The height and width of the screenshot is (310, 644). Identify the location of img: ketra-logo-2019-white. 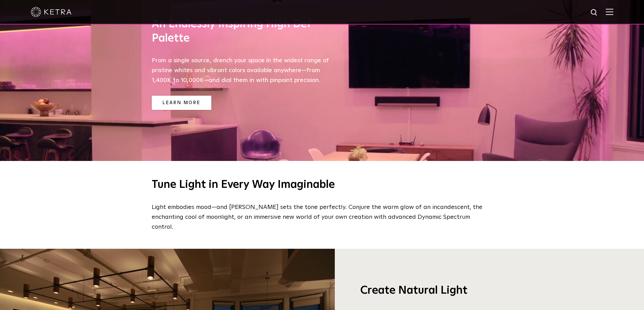
(51, 12).